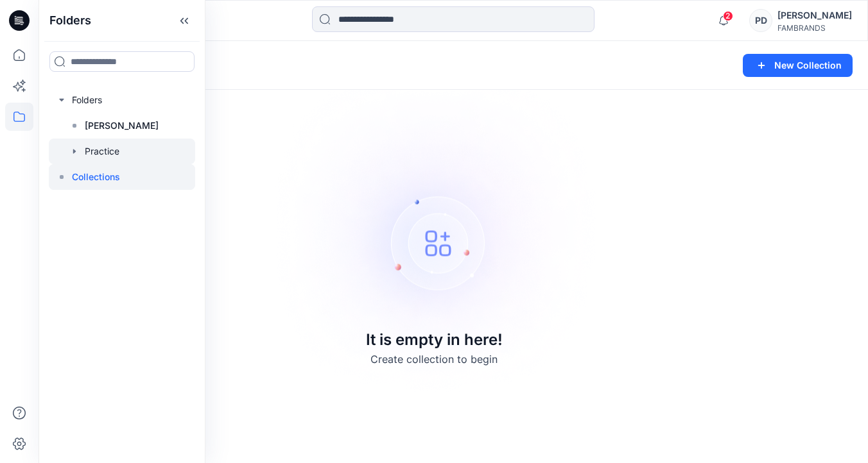 The height and width of the screenshot is (463, 868). I want to click on p: Create collection to begin, so click(434, 358).